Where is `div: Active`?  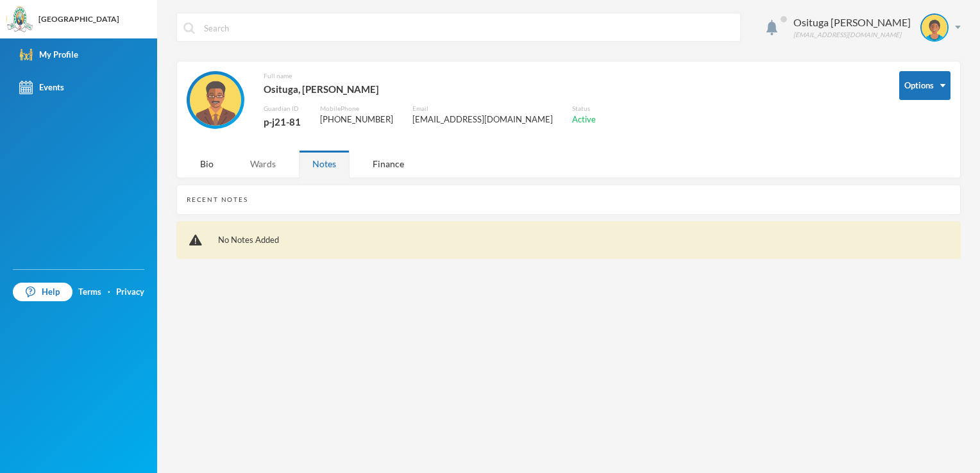
div: Active is located at coordinates (583, 119).